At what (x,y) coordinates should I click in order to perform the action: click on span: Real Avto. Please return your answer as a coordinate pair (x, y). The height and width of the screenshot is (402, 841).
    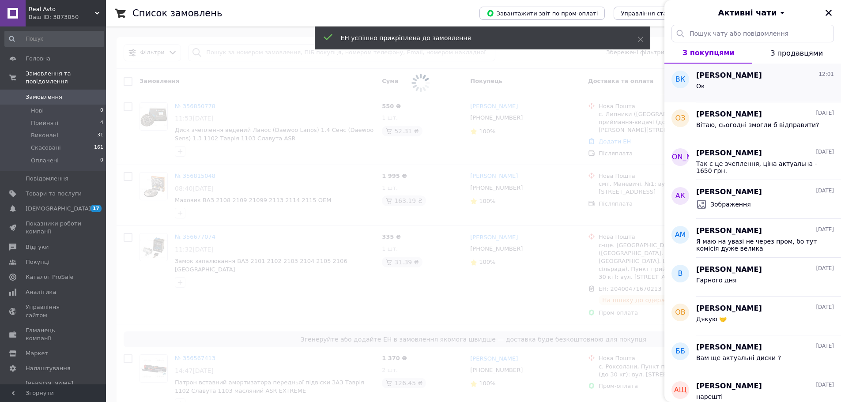
    Looking at the image, I should click on (62, 9).